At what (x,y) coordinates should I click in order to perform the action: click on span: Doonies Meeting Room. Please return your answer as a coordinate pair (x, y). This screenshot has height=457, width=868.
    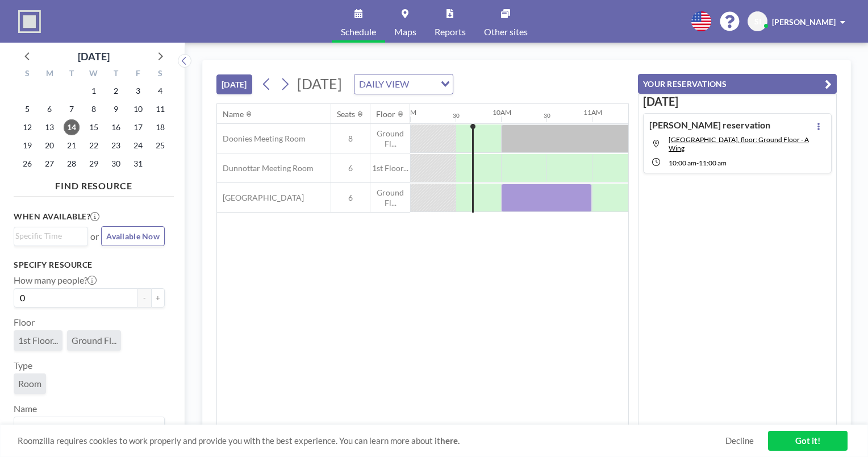
    Looking at the image, I should click on (261, 139).